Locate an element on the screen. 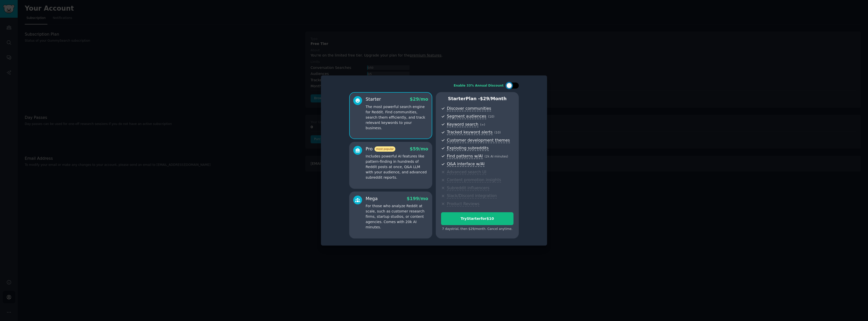 The width and height of the screenshot is (868, 321). span: $ 29 /mo is located at coordinates (419, 99).